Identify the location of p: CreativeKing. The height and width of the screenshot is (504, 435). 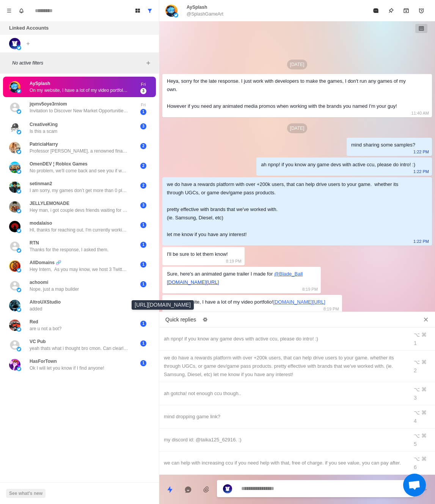
(44, 125).